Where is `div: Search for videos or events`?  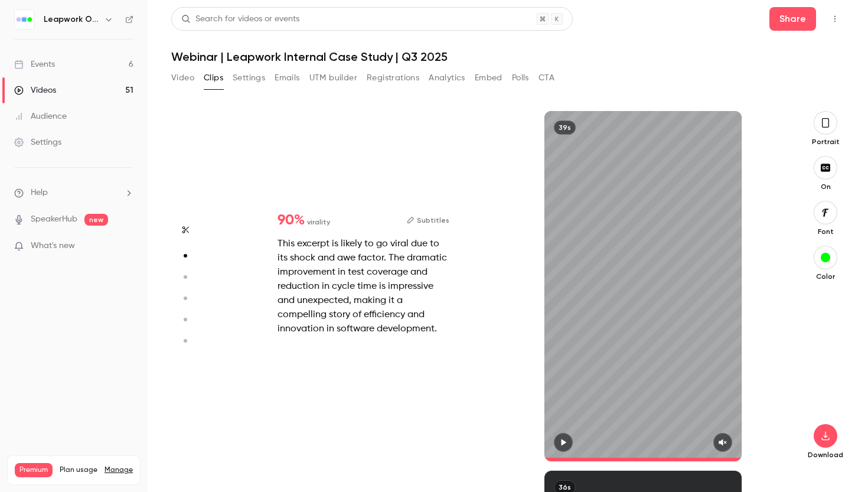 div: Search for videos or events is located at coordinates (241, 19).